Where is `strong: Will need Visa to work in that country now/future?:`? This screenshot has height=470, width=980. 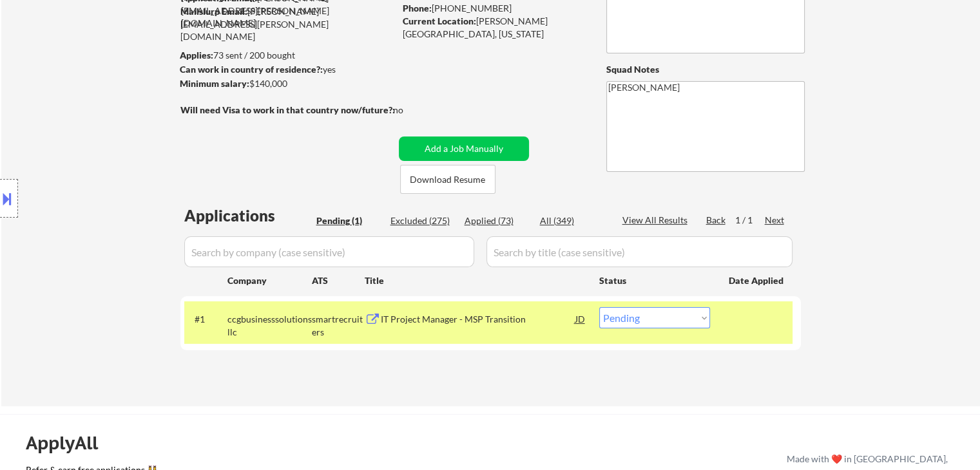 strong: Will need Visa to work in that country now/future?: is located at coordinates (287, 109).